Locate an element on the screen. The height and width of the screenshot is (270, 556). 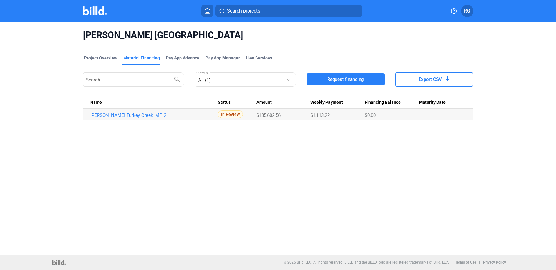
b: Terms of Use is located at coordinates (466, 262).